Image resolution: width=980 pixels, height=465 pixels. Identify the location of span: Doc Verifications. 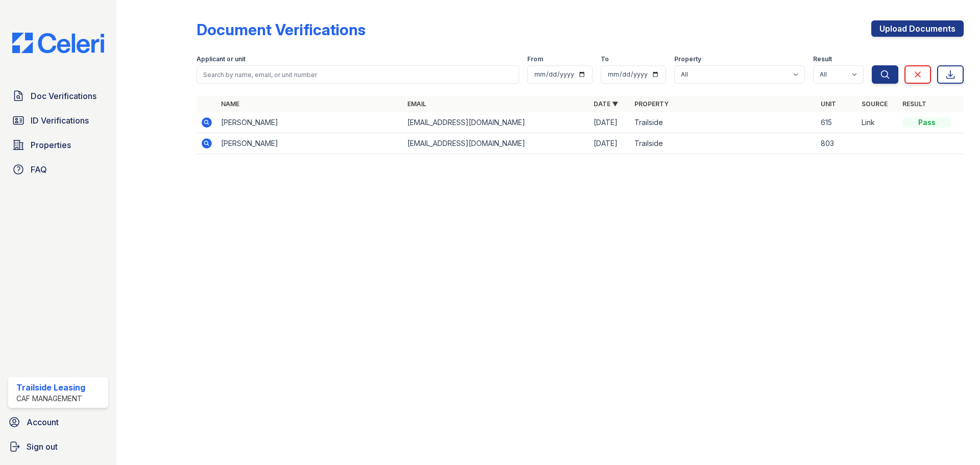
(63, 96).